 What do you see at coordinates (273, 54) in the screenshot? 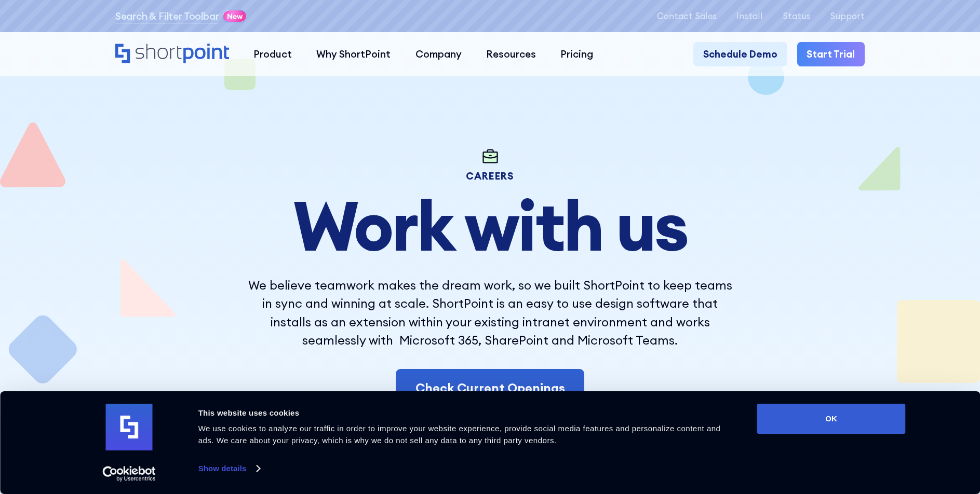
I see `a: Product` at bounding box center [273, 54].